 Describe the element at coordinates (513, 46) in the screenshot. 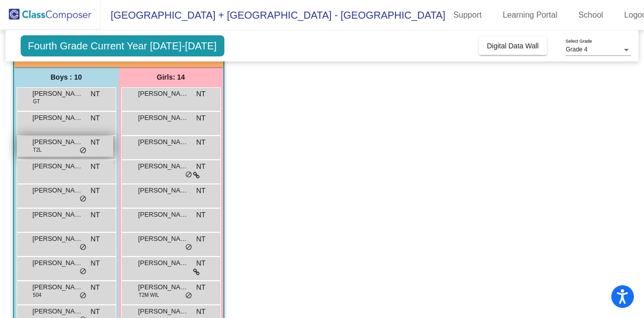

I see `button: Digital Data Wall` at that location.